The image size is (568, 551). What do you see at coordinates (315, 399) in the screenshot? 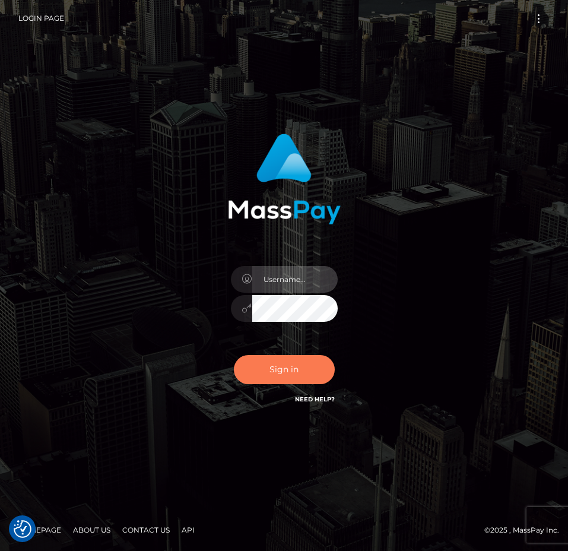
I see `a: Need Help?` at bounding box center [315, 399].